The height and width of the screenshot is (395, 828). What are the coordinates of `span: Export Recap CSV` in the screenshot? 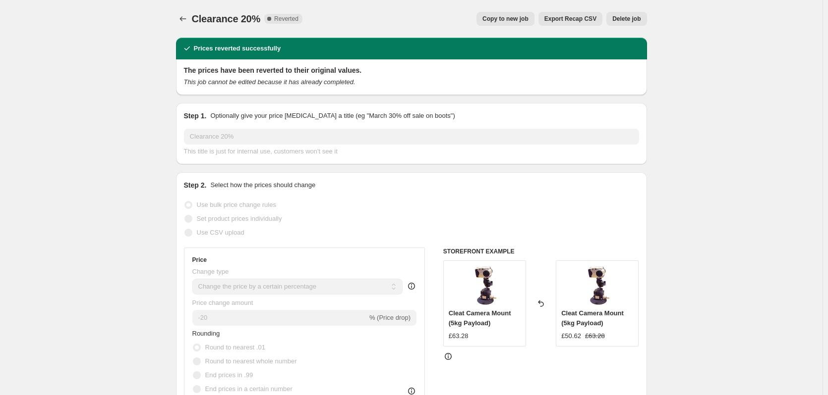 It's located at (570, 19).